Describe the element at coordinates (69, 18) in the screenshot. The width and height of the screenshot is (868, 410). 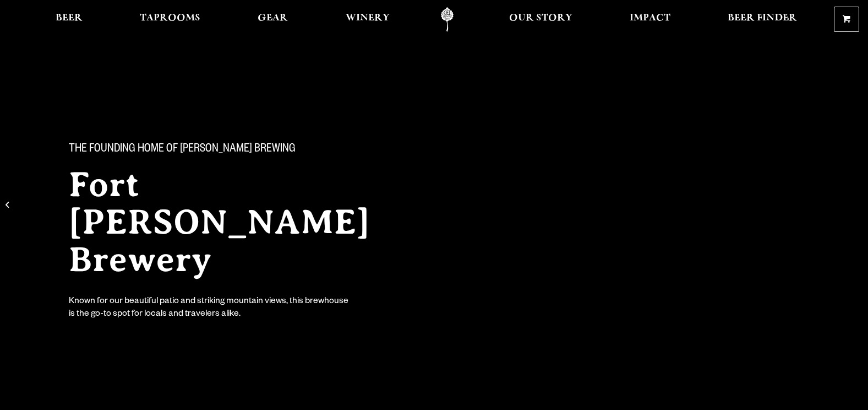
I see `span: Beer` at that location.